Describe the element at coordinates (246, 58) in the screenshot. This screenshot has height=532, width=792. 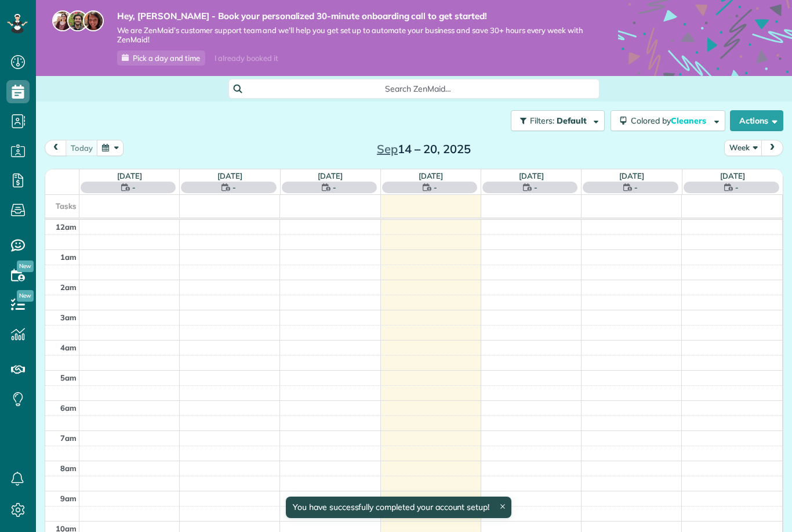
I see `div: I already booked it` at that location.